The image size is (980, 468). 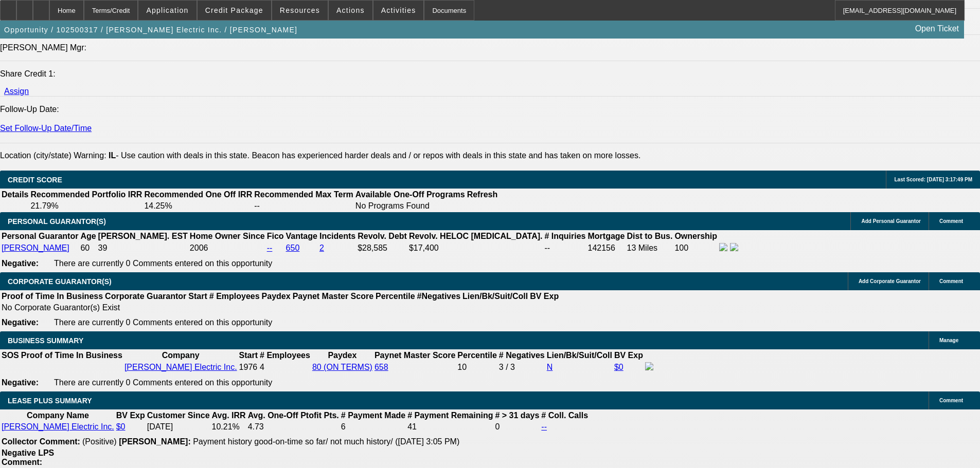 What do you see at coordinates (16, 91) in the screenshot?
I see `a: Assign` at bounding box center [16, 91].